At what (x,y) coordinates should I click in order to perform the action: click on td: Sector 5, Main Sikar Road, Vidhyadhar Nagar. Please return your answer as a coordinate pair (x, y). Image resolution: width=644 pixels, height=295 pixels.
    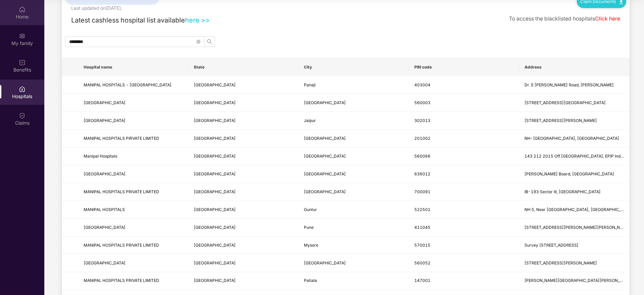
    Looking at the image, I should click on (574, 121).